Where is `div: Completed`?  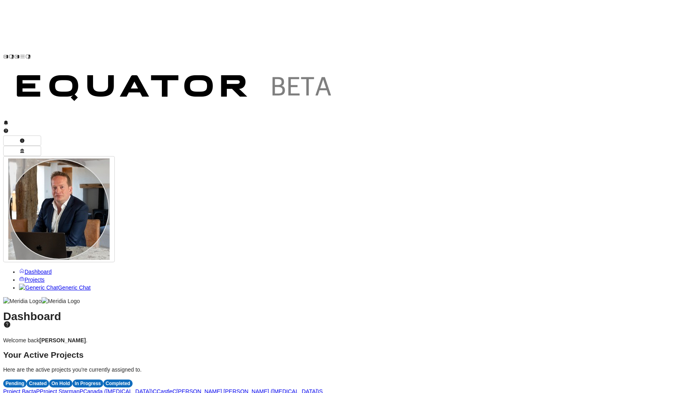
div: Completed is located at coordinates (118, 383).